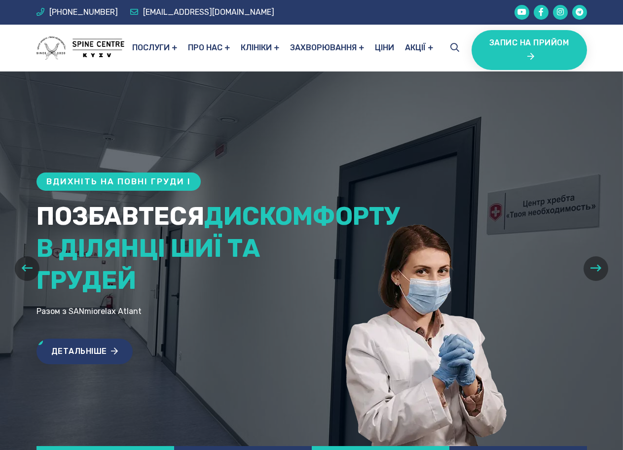 This screenshot has width=623, height=450. What do you see at coordinates (218, 249) in the screenshot?
I see `span: дискомфорту в ділянці шиї та грудей` at bounding box center [218, 249].